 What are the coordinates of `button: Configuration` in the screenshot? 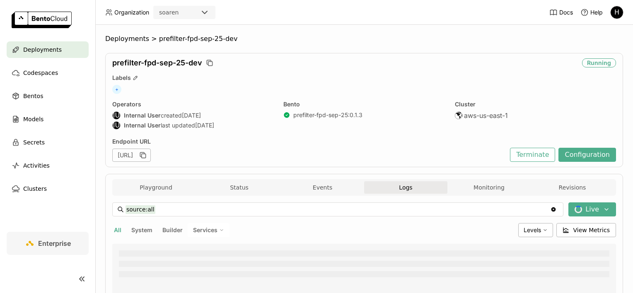 It's located at (587, 155).